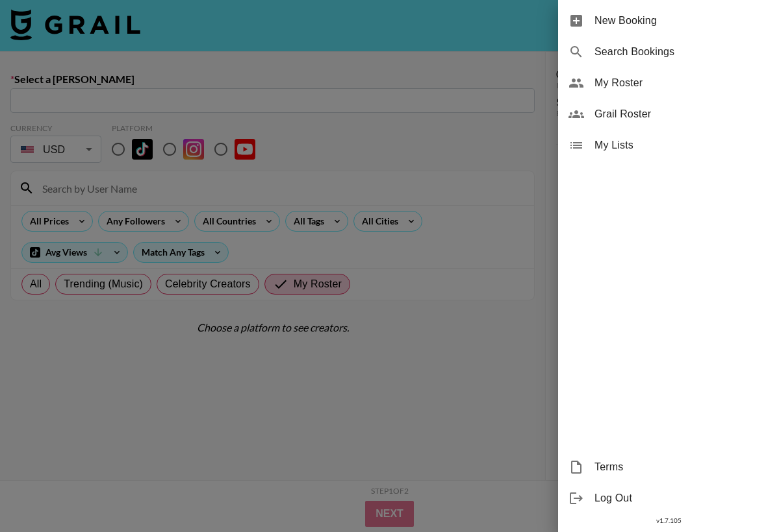 This screenshot has width=779, height=532. Describe the element at coordinates (668, 520) in the screenshot. I see `div: v 1.7.105` at that location.